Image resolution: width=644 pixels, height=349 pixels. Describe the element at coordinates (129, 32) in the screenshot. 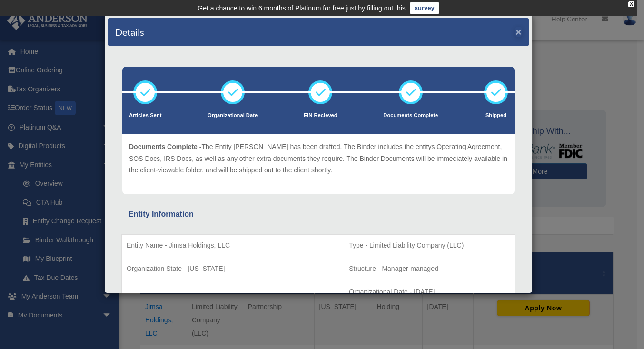

I see `h4: Details` at that location.